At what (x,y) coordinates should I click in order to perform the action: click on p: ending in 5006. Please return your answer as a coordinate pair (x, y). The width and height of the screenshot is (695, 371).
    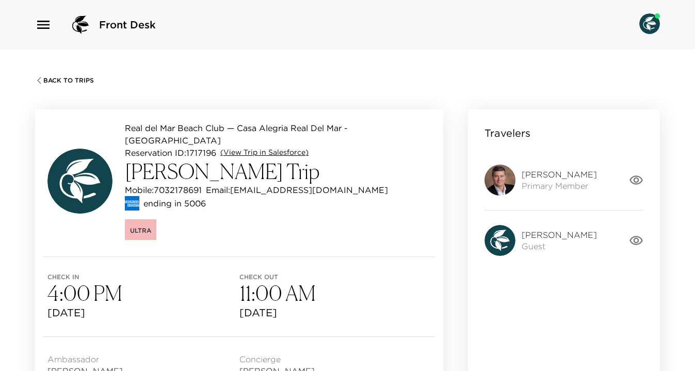
    Looking at the image, I should click on (174, 203).